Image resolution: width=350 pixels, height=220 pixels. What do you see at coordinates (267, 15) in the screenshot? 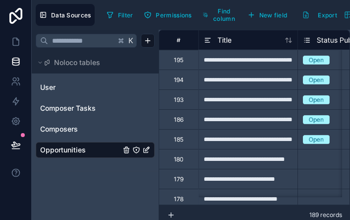
I see `button: New field` at bounding box center [267, 15].